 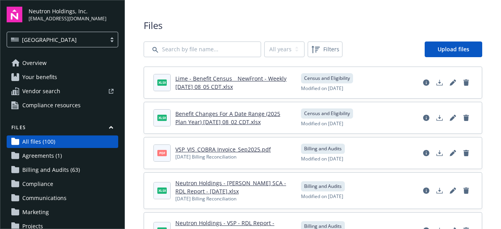 What do you see at coordinates (44, 198) in the screenshot?
I see `span: Communications` at bounding box center [44, 198].